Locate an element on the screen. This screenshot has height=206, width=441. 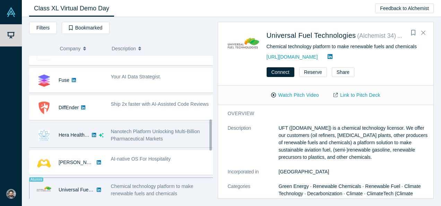
span: Chemical technology platform to make renewable fuels and chemicals is located at coordinates (152, 189).